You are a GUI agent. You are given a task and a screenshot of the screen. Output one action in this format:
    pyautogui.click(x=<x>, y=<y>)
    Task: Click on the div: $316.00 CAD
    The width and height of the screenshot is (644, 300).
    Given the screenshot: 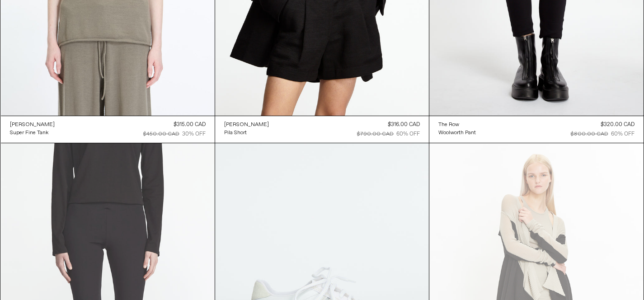 What is the action you would take?
    pyautogui.click(x=403, y=125)
    